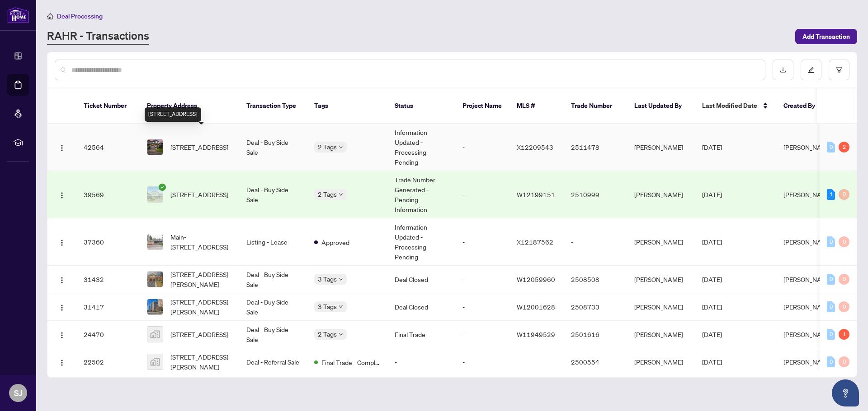  What do you see at coordinates (50, 16) in the screenshot?
I see `span: home` at bounding box center [50, 16].